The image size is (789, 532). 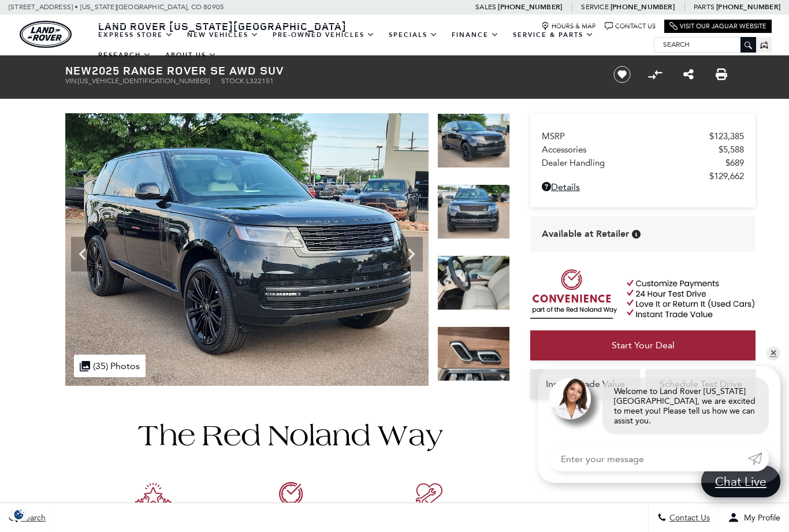 What do you see at coordinates (329, 71) in the screenshot?
I see `h1: 2025 Range Rover SE AWD SUV` at bounding box center [329, 71].